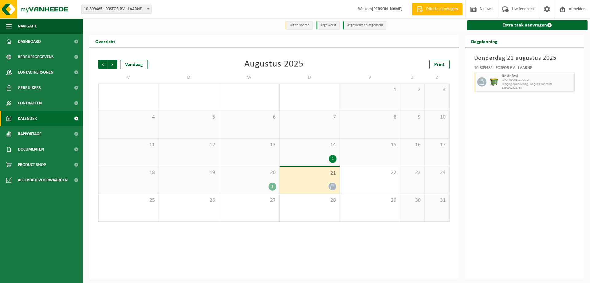  Describe the element at coordinates (36, 72) in the screenshot. I see `span: Contactpersonen` at that location.